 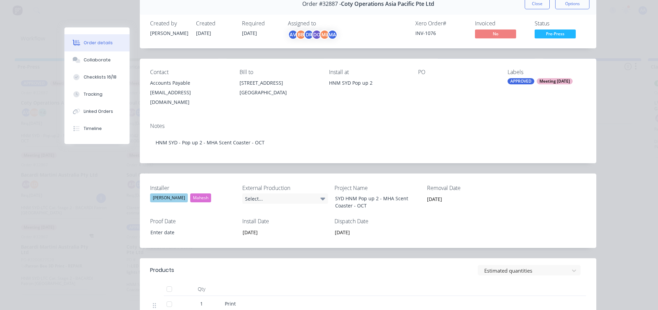 What do you see at coordinates (441, 33) in the screenshot?
I see `div: INV-1076` at bounding box center [441, 33].